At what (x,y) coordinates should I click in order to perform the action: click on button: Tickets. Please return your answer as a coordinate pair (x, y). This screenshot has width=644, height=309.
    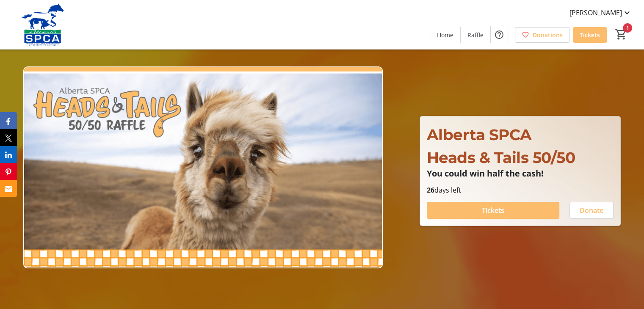
    Looking at the image, I should click on (493, 210).